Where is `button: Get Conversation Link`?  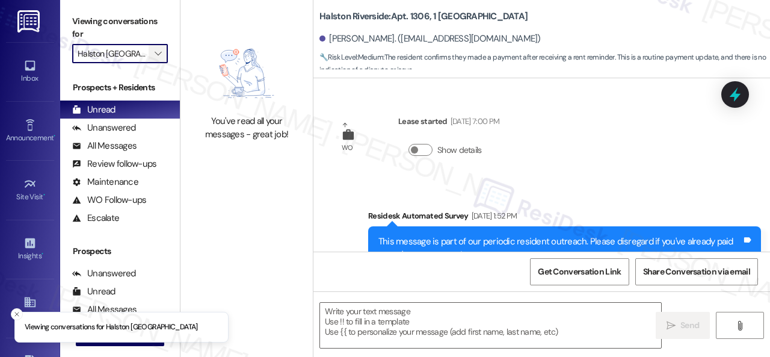
button: Get Conversation Link is located at coordinates (579, 271).